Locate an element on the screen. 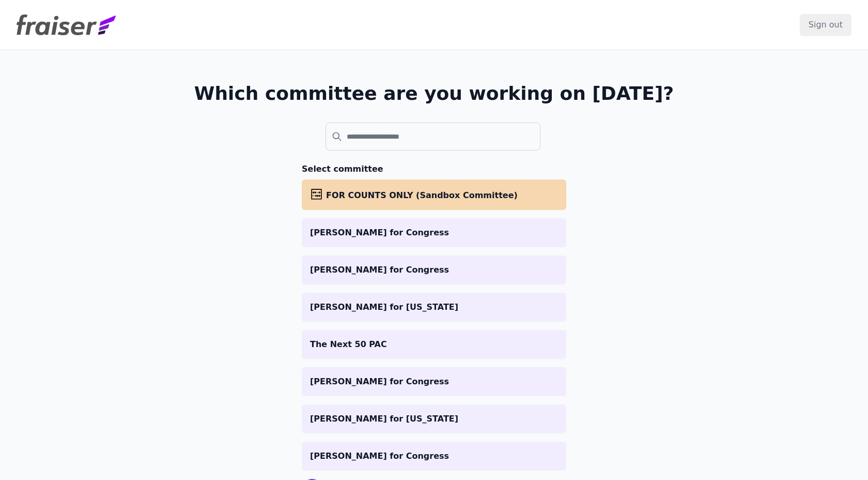  p: The Next 50 PAC is located at coordinates (434, 344).